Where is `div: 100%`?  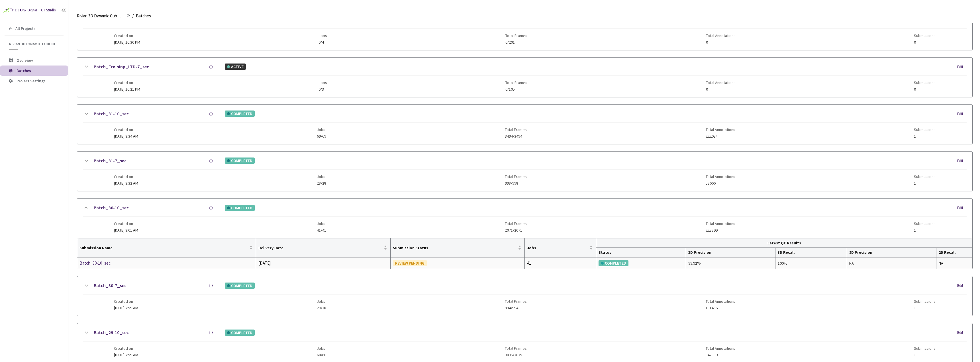 div: 100% is located at coordinates (811, 263).